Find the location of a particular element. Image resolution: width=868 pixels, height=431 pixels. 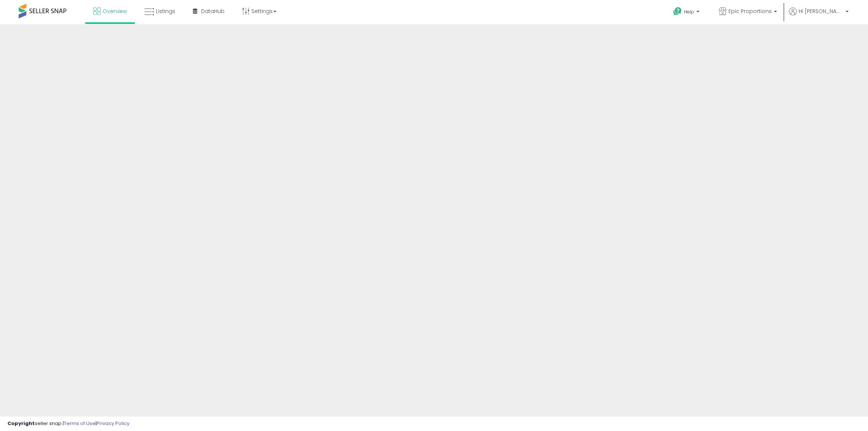

i: Get Help is located at coordinates (677, 11).